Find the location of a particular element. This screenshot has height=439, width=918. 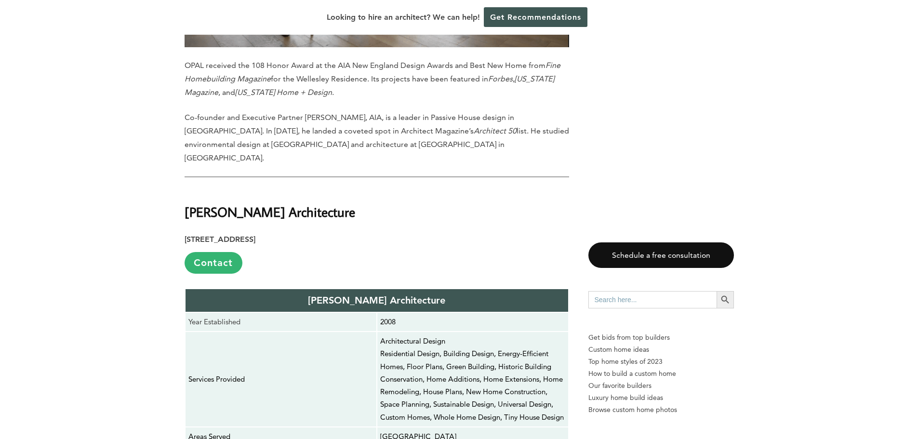

p: Our favorite builders is located at coordinates (661, 385).